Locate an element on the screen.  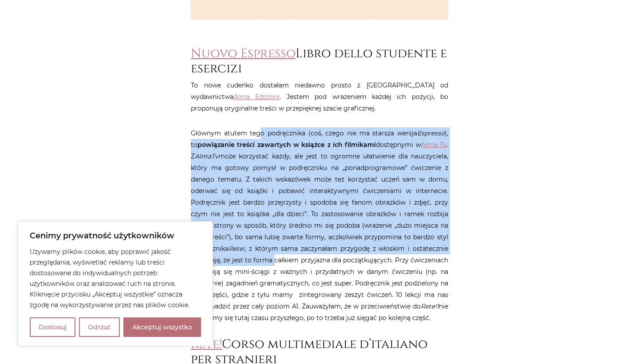
h2: Libro dello studente e esercizi is located at coordinates (320, 61).